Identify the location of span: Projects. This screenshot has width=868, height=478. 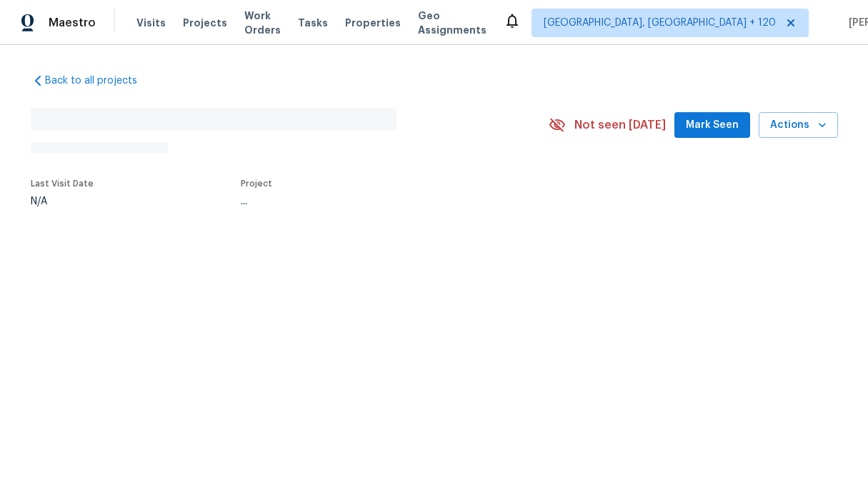
(205, 23).